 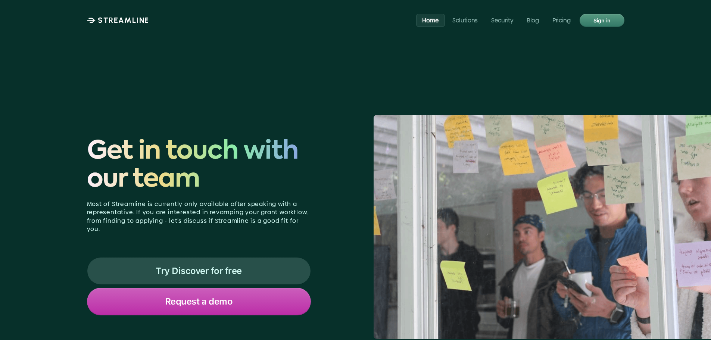 I want to click on a: Request a demo, so click(x=199, y=301).